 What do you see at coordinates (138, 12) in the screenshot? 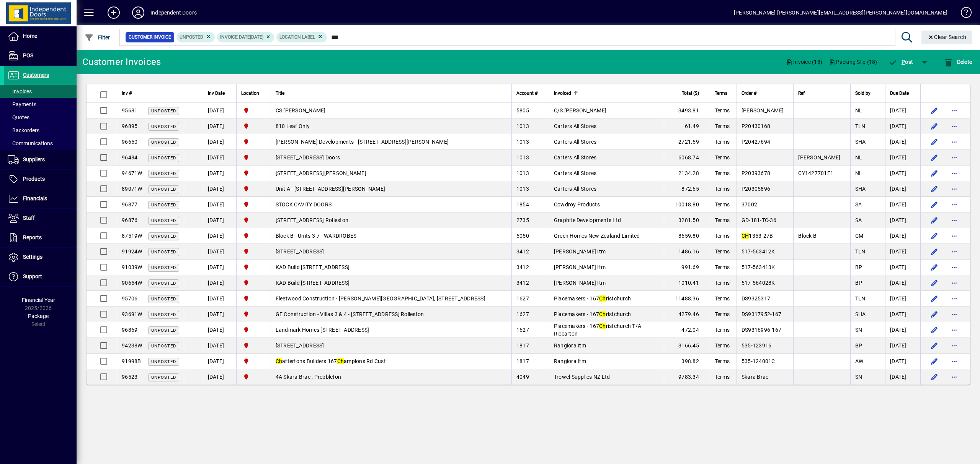
I see `button: Profile` at bounding box center [138, 12].